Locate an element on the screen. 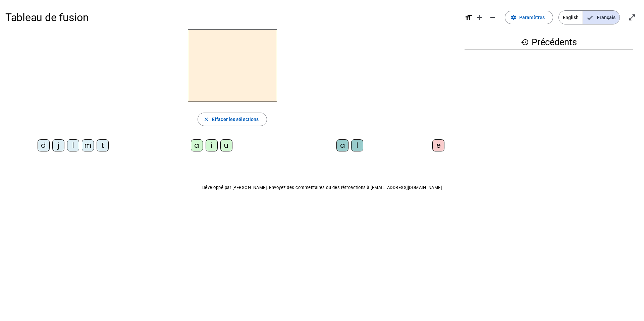  mat-icon: close is located at coordinates (206, 119).